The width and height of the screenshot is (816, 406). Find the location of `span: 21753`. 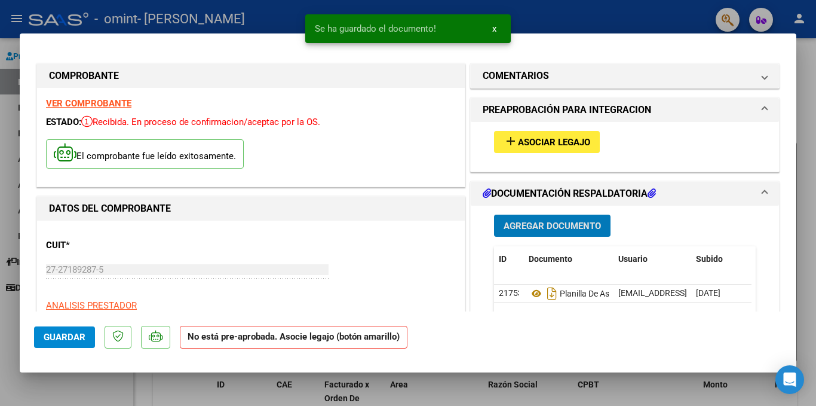

span: 21753 is located at coordinates (511, 293).